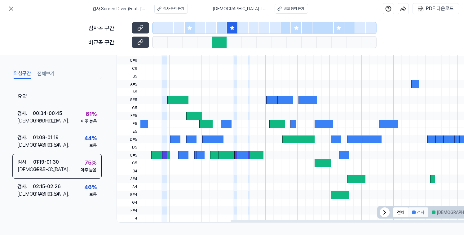  What do you see at coordinates (174, 9) in the screenshot?
I see `div: 검사 음악 듣기` at bounding box center [174, 9].